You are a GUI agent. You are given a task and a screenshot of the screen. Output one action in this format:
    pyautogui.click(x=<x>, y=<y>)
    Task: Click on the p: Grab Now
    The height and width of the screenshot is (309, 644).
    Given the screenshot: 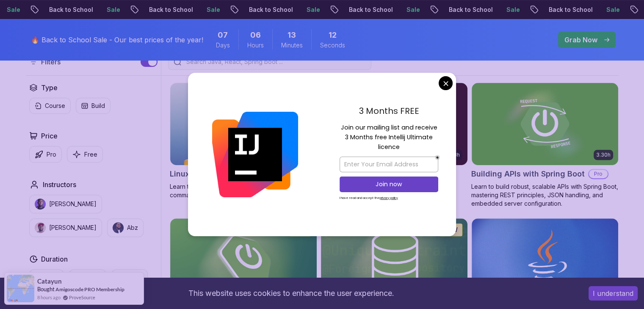 What is the action you would take?
    pyautogui.click(x=581, y=40)
    